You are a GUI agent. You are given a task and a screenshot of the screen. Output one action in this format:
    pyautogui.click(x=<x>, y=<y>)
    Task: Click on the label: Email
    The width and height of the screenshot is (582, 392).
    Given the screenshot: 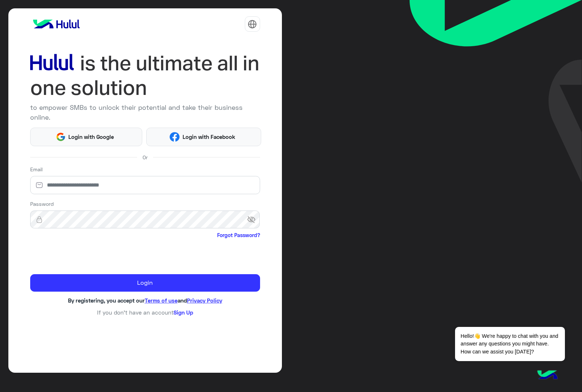 What is the action you would take?
    pyautogui.click(x=36, y=169)
    